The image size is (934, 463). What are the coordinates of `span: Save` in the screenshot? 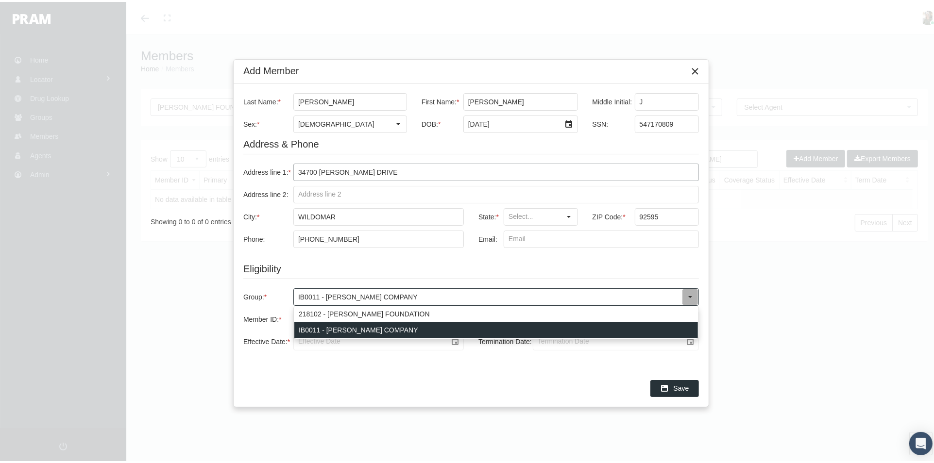 It's located at (681, 387).